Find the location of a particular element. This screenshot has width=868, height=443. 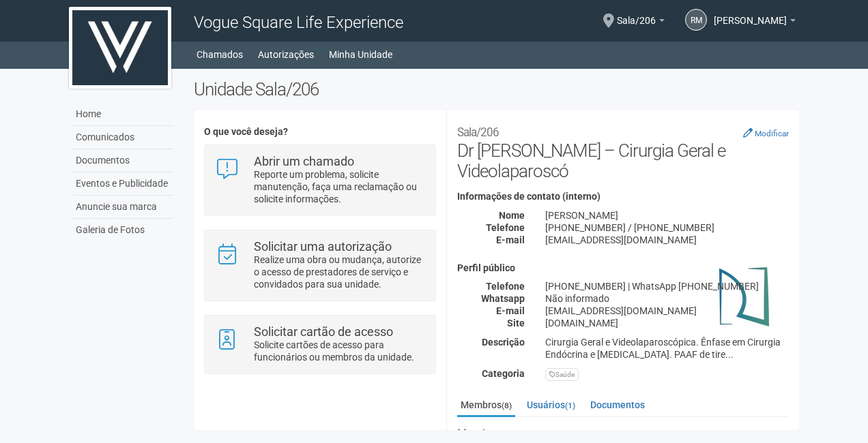

img: business.png is located at coordinates (745, 297).